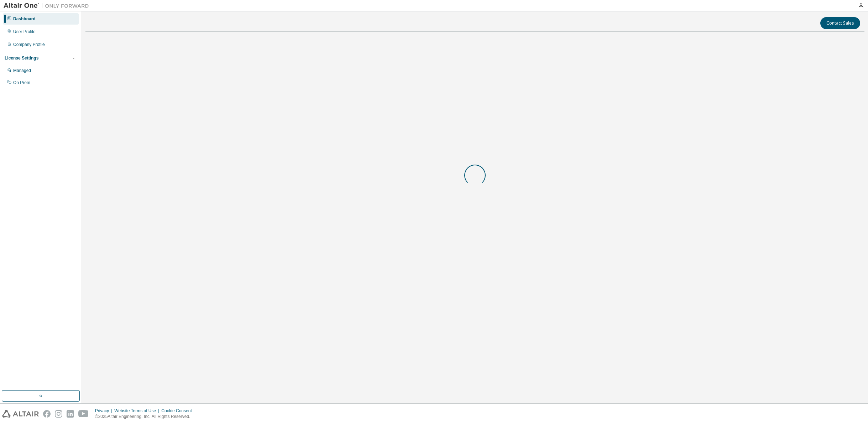  I want to click on div: Managed, so click(22, 70).